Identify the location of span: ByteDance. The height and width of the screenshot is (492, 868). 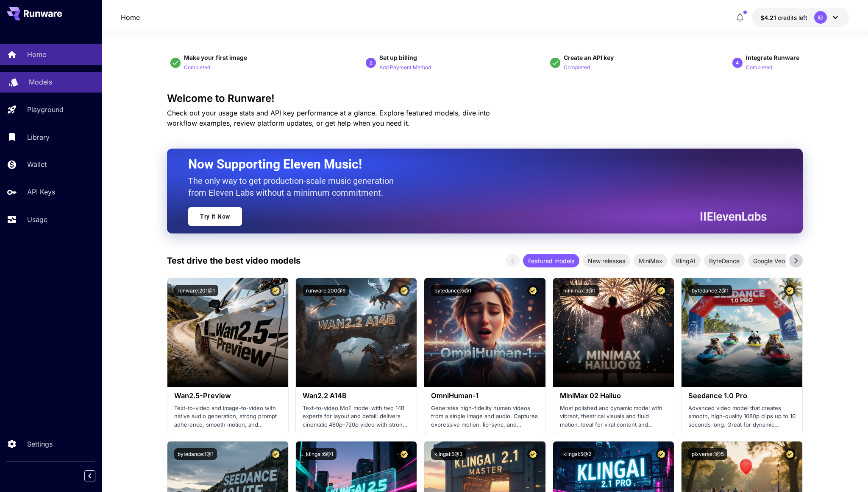
(725, 261).